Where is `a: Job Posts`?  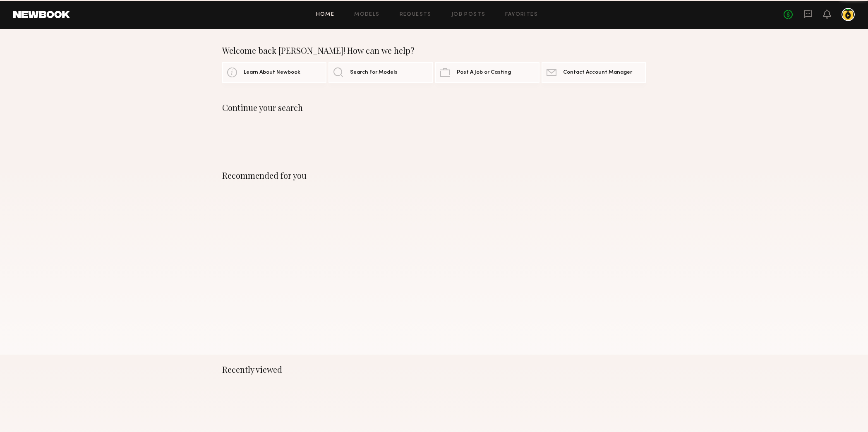
a: Job Posts is located at coordinates (468, 15).